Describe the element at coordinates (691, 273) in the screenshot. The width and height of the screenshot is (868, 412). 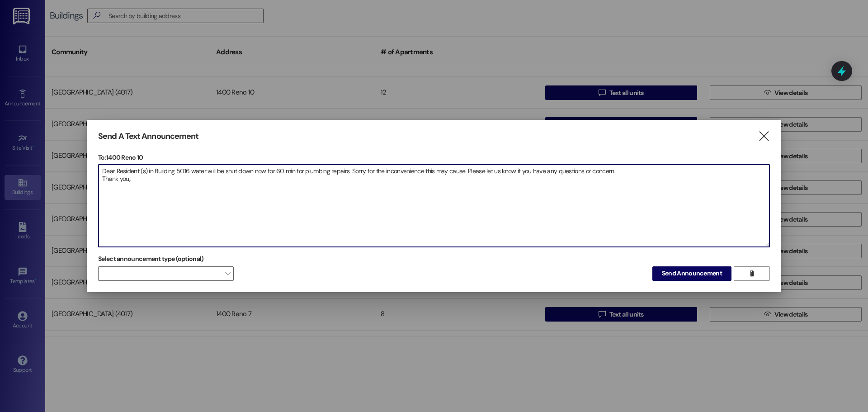
I see `span: Send Announcement` at that location.